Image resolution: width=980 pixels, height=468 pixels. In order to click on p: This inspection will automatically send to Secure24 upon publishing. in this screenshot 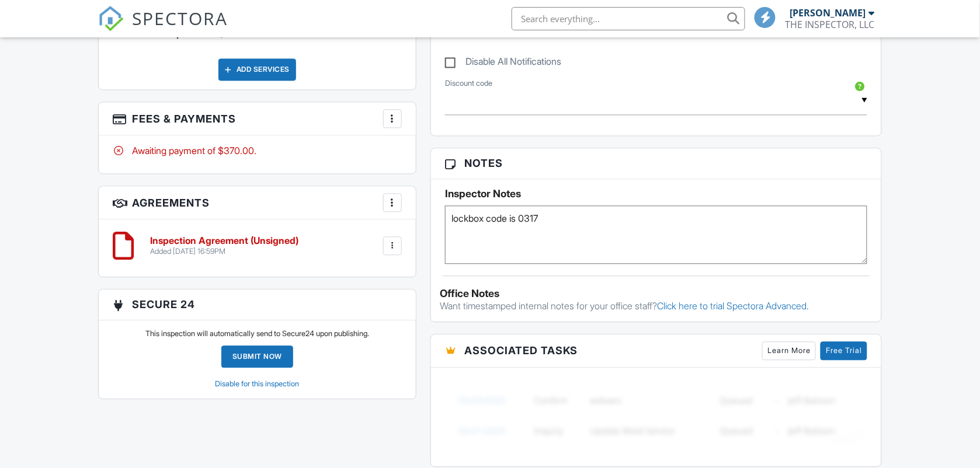, I will do `click(257, 334)`.